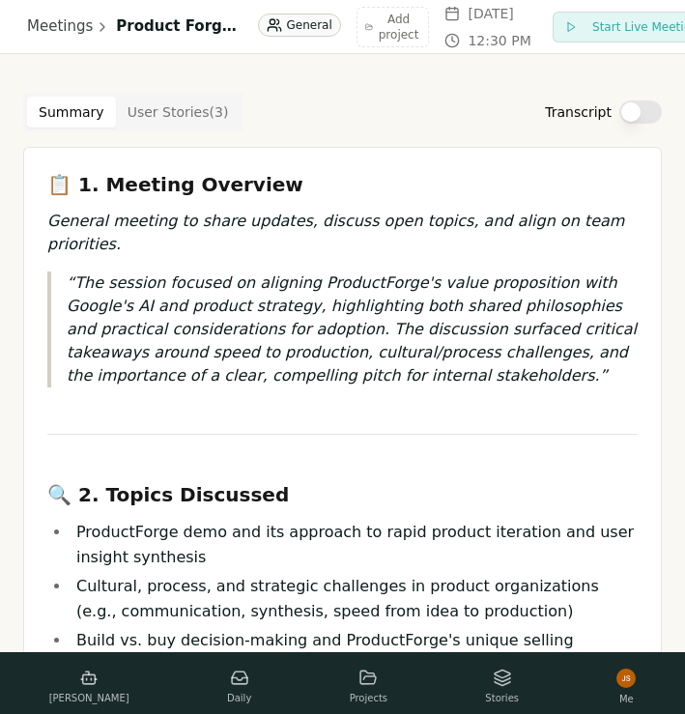 Image resolution: width=685 pixels, height=714 pixels. Describe the element at coordinates (352, 330) in the screenshot. I see `p: The session focused on aligning ProductForge's value proposition with Google's AI and product str...` at that location.